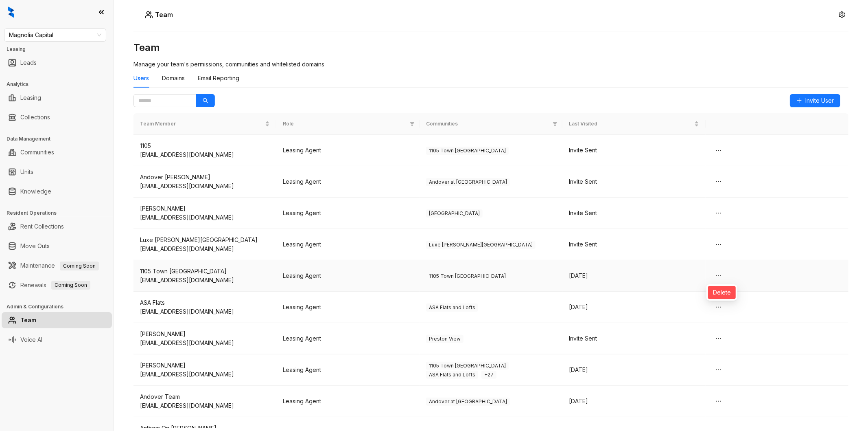  Describe the element at coordinates (347, 124) in the screenshot. I see `th: Role` at that location.